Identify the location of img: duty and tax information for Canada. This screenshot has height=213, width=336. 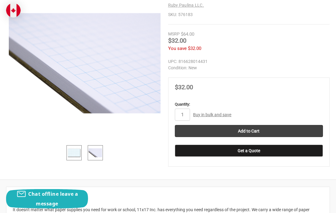
(13, 10).